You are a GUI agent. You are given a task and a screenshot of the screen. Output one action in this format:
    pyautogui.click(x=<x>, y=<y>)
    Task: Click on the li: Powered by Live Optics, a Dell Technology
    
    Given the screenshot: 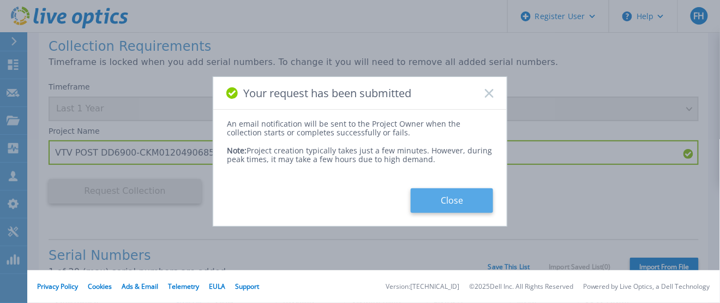 What is the action you would take?
    pyautogui.click(x=647, y=287)
    